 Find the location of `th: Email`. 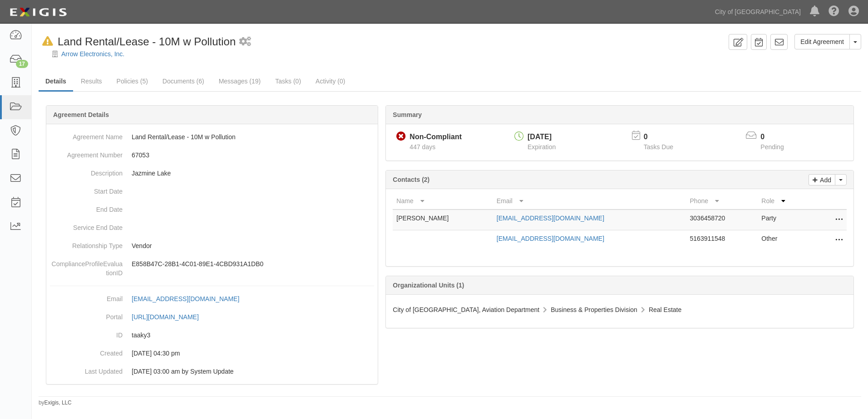

th: Email is located at coordinates (590, 201).